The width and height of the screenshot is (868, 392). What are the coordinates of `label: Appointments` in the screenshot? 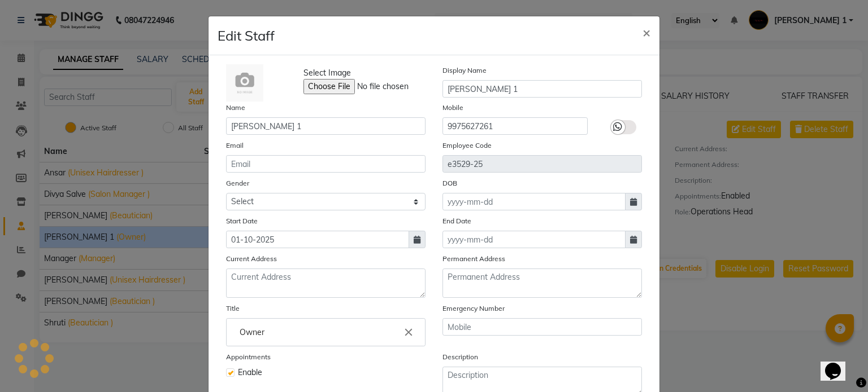 It's located at (248, 358).